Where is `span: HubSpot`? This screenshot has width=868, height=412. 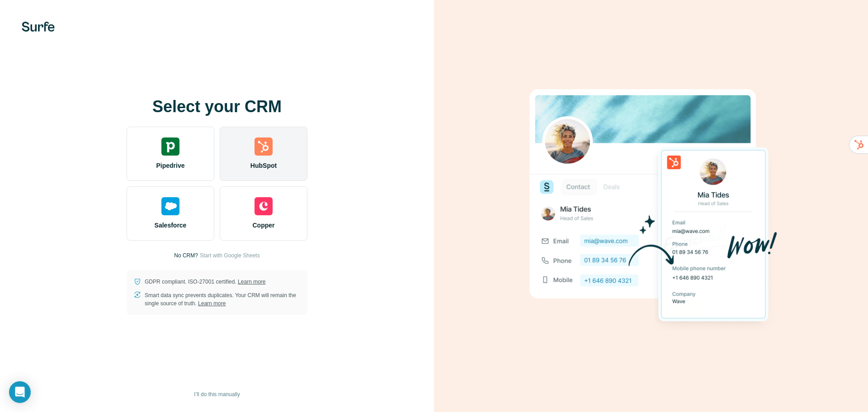
span: HubSpot is located at coordinates (264, 166).